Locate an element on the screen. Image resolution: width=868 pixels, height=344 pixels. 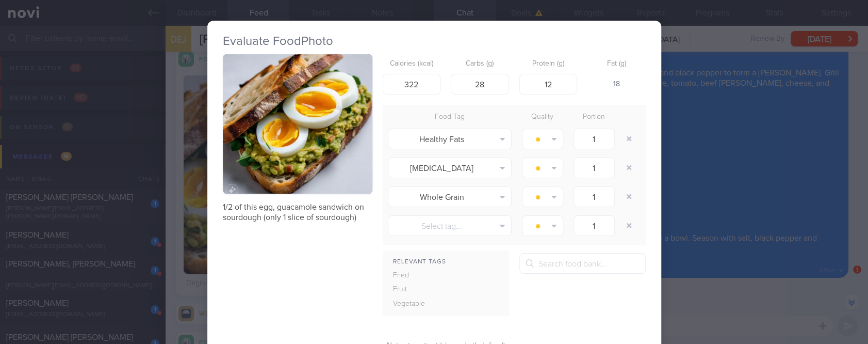
div: Vegetable is located at coordinates (416, 304).